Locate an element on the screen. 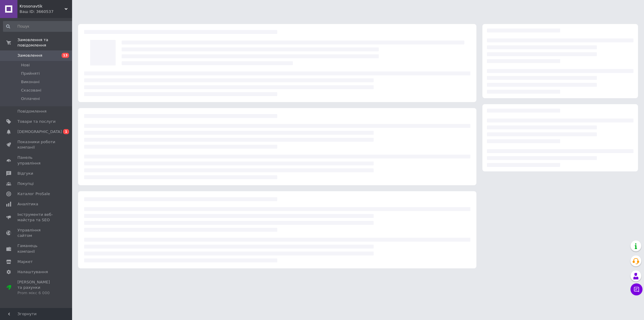 This screenshot has width=644, height=320. span: Покупці is located at coordinates (26, 183).